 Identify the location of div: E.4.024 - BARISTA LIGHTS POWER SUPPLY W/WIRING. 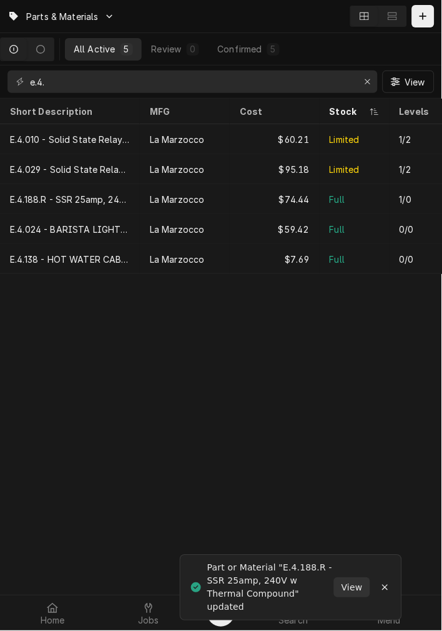
(70, 229).